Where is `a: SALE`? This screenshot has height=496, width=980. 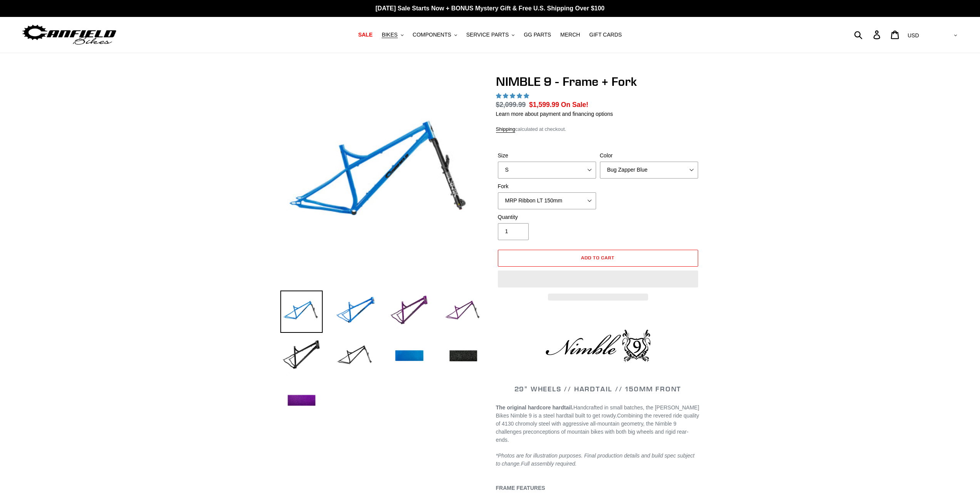
a: SALE is located at coordinates (365, 35).